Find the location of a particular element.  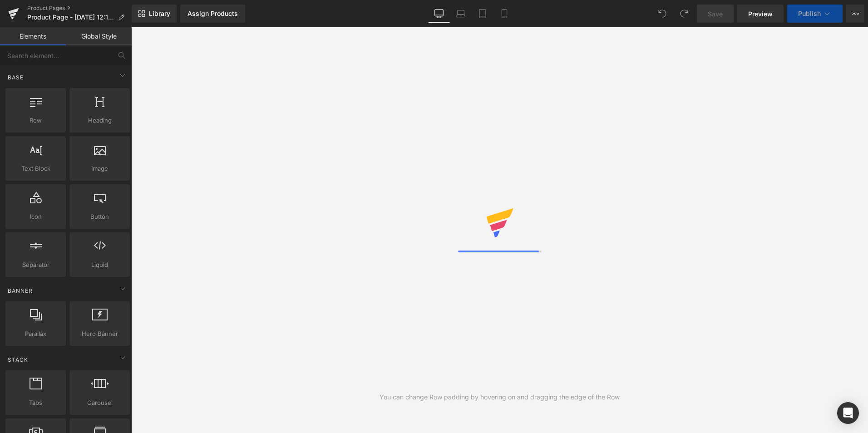

div: Open Intercom Messenger is located at coordinates (848, 413).